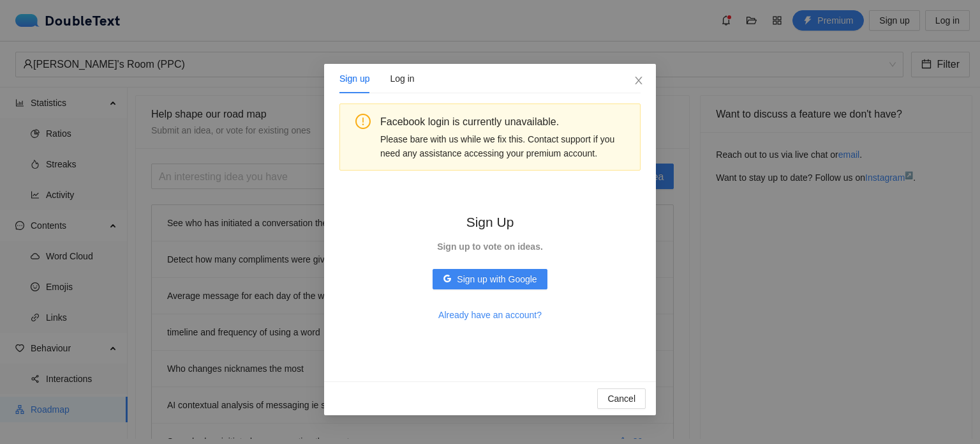 This screenshot has height=444, width=980. Describe the element at coordinates (402, 79) in the screenshot. I see `div: Log in` at that location.